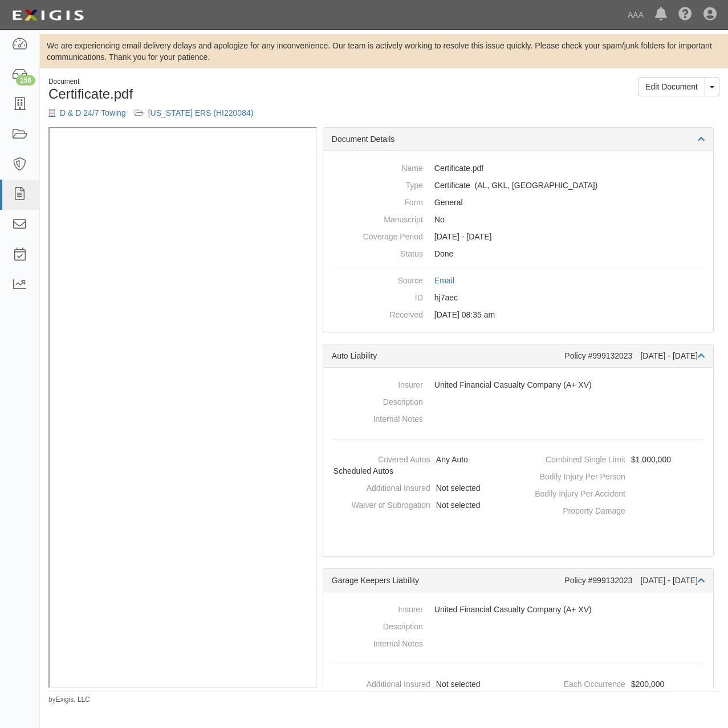 The height and width of the screenshot is (728, 728). I want to click on i: Help Center - Complianz, so click(685, 15).